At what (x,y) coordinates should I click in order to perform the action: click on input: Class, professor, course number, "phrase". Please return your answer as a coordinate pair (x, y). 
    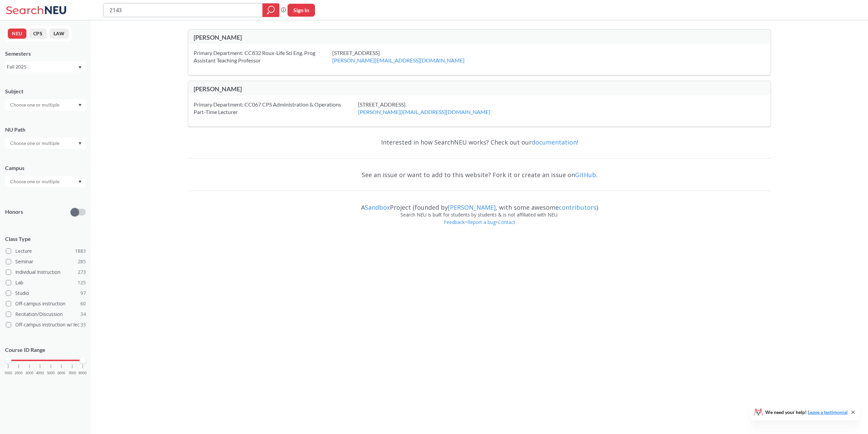
    Looking at the image, I should click on (183, 10).